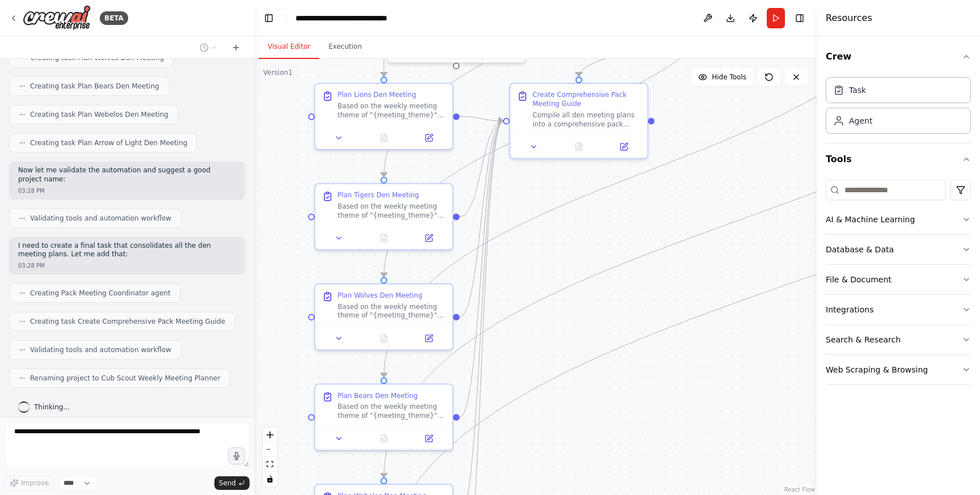 The height and width of the screenshot is (495, 980). What do you see at coordinates (800, 18) in the screenshot?
I see `button: Hide right sidebar` at bounding box center [800, 18].